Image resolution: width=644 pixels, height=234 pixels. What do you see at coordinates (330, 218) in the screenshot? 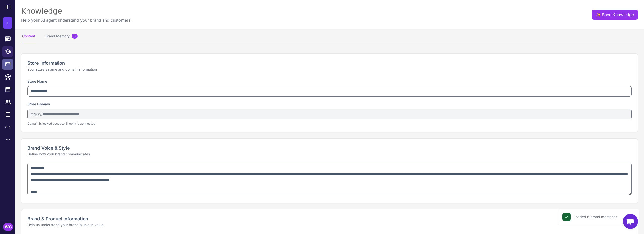
I see `h2: Brand & Product Information` at bounding box center [330, 218].